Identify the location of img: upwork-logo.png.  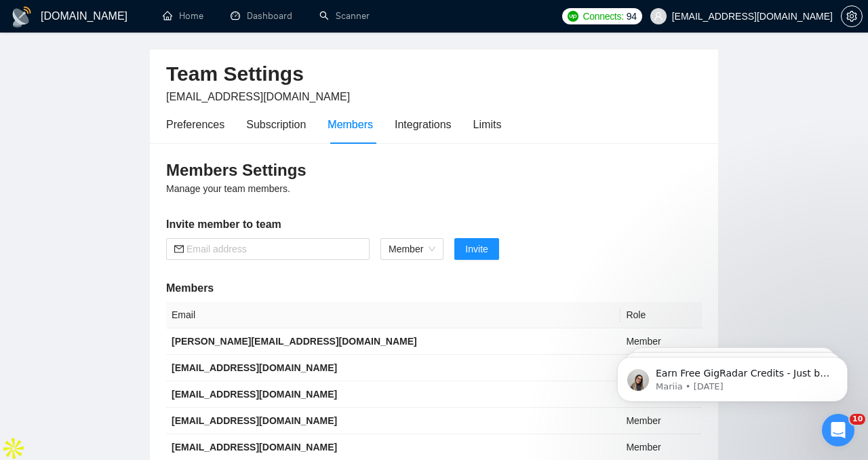
(573, 16).